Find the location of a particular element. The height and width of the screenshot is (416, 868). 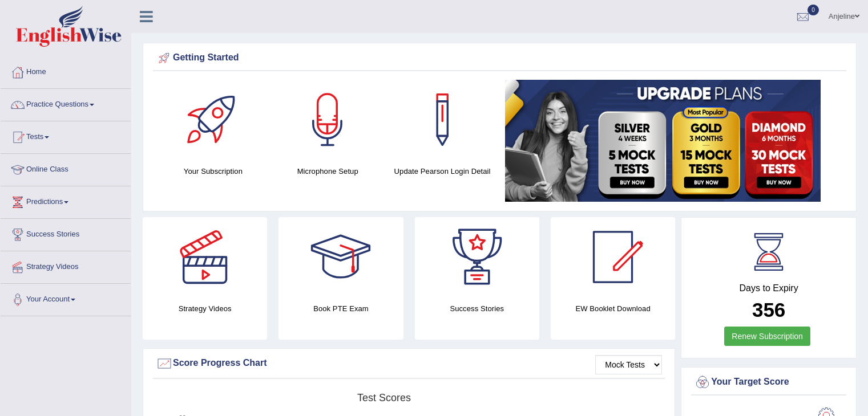

h4: Strategy Videos is located at coordinates (205, 308).